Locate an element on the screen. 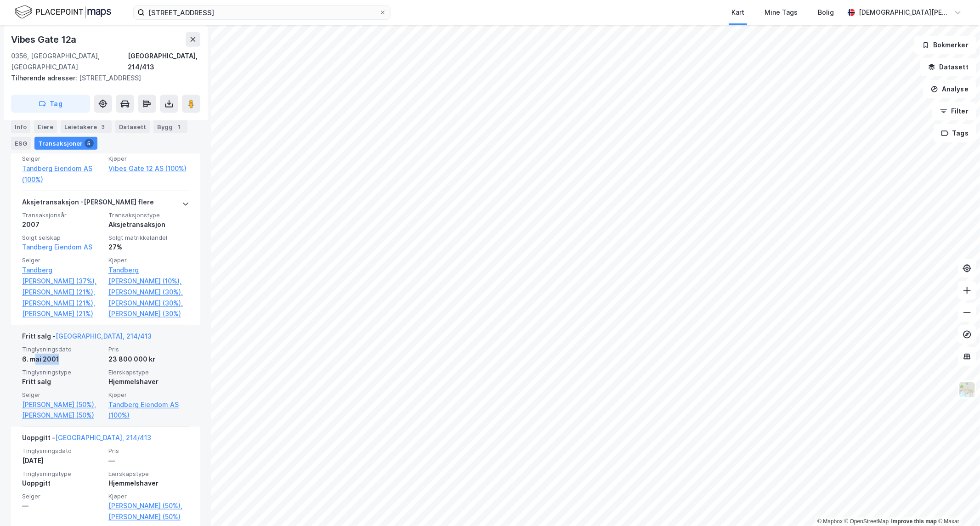 The width and height of the screenshot is (980, 526). span: Solgt selskap is located at coordinates (62, 237).